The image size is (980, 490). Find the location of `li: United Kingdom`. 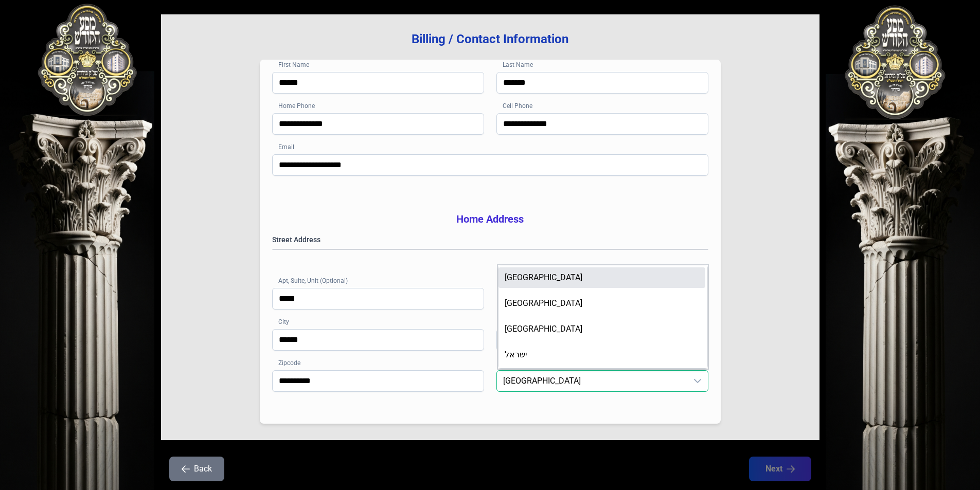

li: United Kingdom is located at coordinates (602, 304).